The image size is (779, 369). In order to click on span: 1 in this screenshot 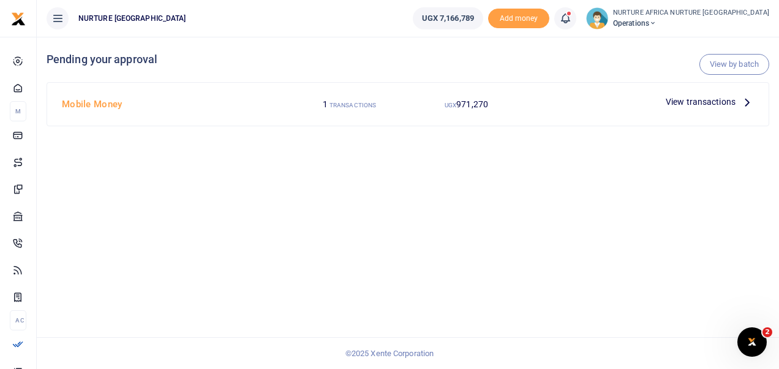, I will do `click(325, 104)`.